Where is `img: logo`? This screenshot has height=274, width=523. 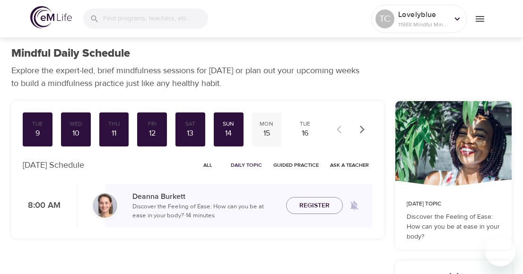
img: logo is located at coordinates (51, 17).